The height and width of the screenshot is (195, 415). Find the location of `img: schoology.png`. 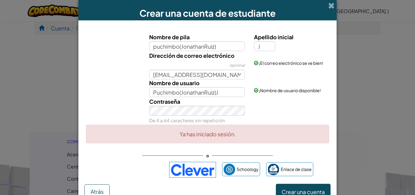

img: schoology.png is located at coordinates (229, 169).